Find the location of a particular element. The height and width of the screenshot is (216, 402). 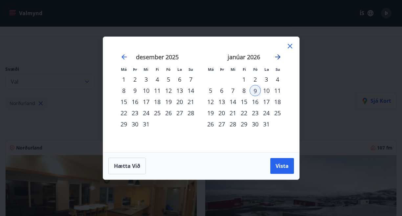

td: Choose miðvikudagur, 28. janúar 2026 as your check-out date. It’s available. is located at coordinates (233, 124).